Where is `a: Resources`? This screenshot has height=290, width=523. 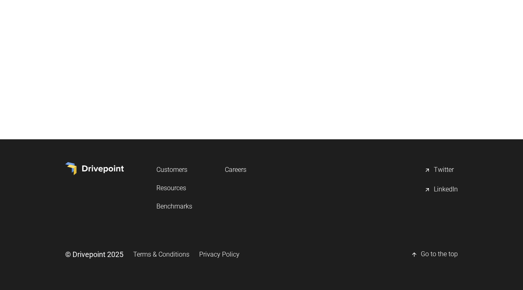 a: Resources is located at coordinates (174, 188).